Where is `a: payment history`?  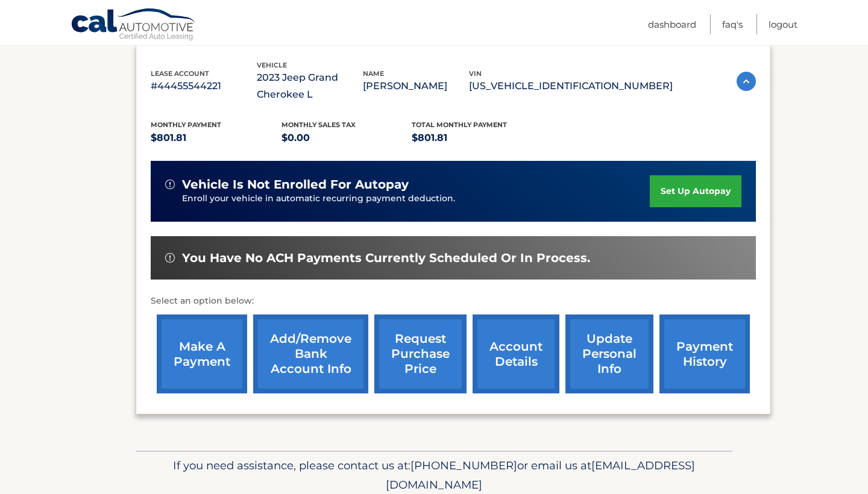 a: payment history is located at coordinates (705, 354).